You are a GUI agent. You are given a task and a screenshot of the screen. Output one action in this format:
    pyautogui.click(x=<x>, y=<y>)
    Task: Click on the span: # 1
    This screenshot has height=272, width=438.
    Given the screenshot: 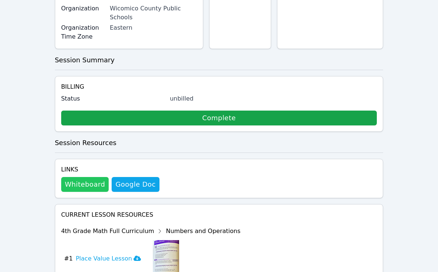 What is the action you would take?
    pyautogui.click(x=69, y=259)
    